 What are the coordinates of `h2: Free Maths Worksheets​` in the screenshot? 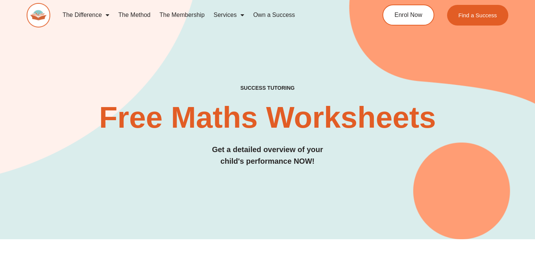 It's located at (268, 118).